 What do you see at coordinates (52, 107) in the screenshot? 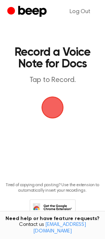
I see `img: Beep Logo` at bounding box center [52, 107].